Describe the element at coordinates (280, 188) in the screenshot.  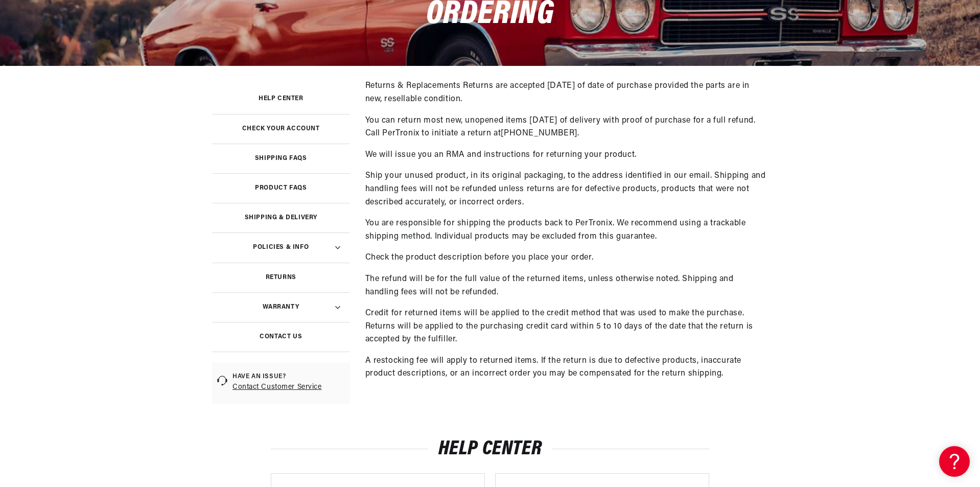
I see `h3: Product FAQs` at that location.